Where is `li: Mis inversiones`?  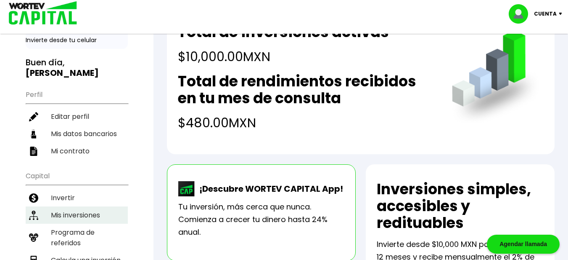 li: Mis inversiones is located at coordinates (77, 215).